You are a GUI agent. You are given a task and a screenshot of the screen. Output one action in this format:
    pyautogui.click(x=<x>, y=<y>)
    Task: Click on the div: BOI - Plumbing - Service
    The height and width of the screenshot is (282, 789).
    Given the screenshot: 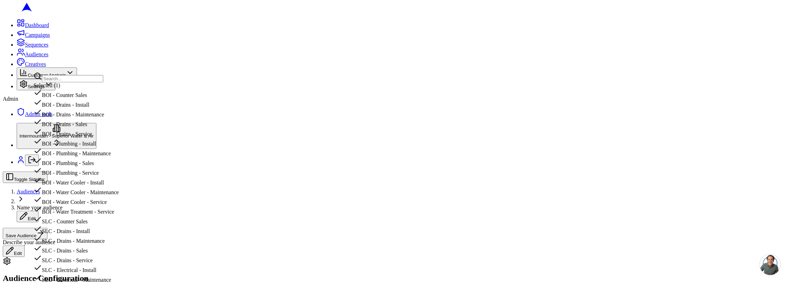 What is the action you would take?
    pyautogui.click(x=77, y=171)
    